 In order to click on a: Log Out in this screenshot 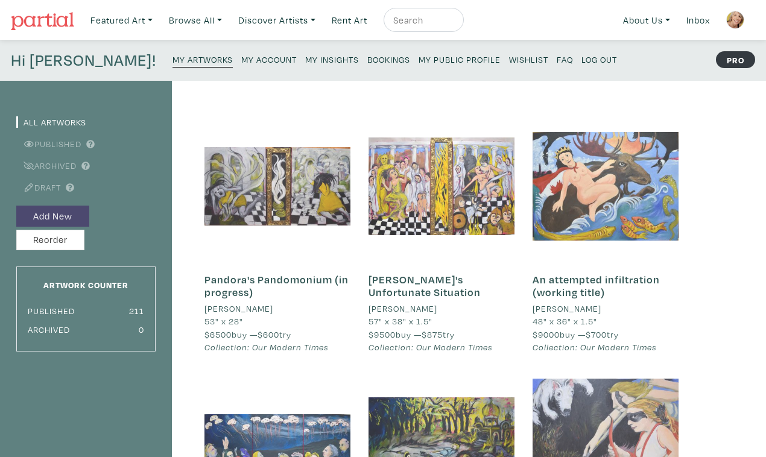, I will do `click(599, 58)`.